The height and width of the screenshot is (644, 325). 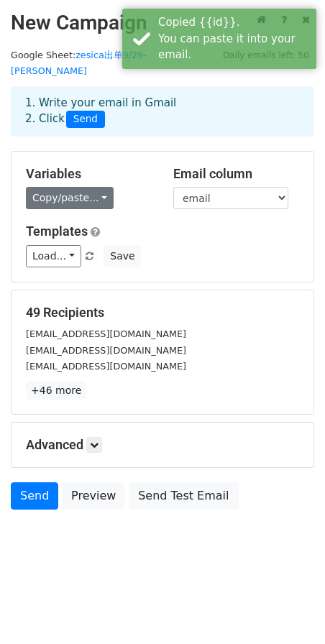 What do you see at coordinates (88, 174) in the screenshot?
I see `h5: Variables` at bounding box center [88, 174].